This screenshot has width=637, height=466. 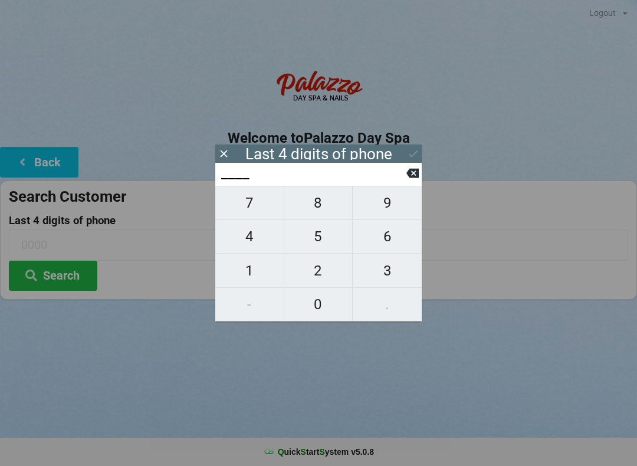 What do you see at coordinates (387, 237) in the screenshot?
I see `button: 6` at bounding box center [387, 237].